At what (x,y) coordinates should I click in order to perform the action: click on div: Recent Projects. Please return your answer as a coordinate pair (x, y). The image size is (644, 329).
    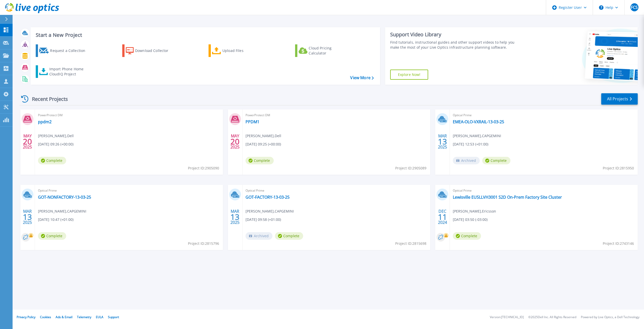
    Looking at the image, I should click on (47, 99).